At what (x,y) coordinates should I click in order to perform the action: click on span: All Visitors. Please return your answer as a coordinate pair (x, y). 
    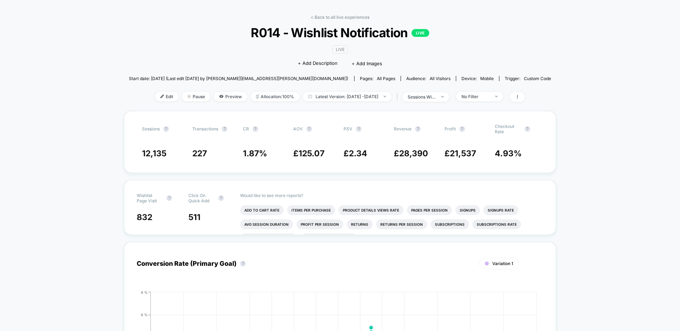
    Looking at the image, I should click on (440, 78).